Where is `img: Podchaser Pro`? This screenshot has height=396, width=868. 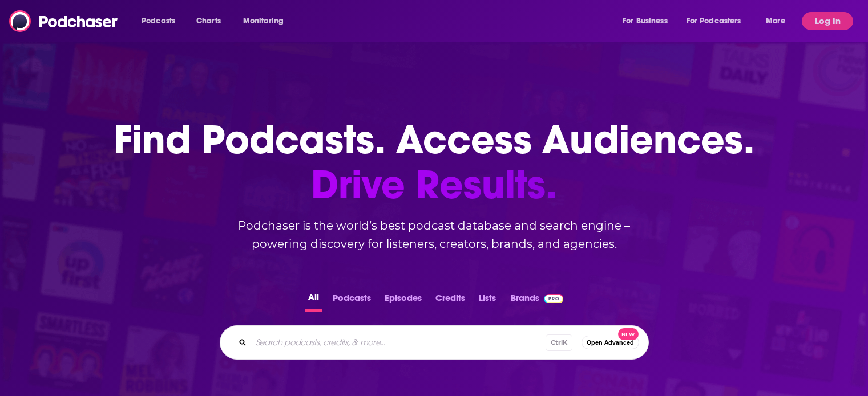
img: Podchaser Pro is located at coordinates (553, 298).